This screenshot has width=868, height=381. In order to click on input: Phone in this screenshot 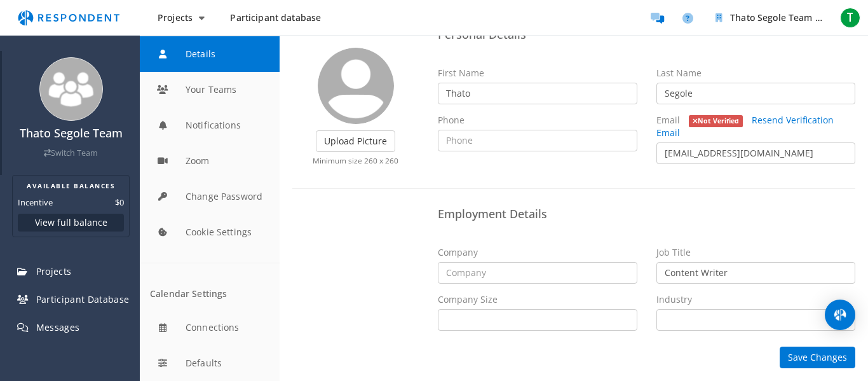, I will do `click(538, 141)`.